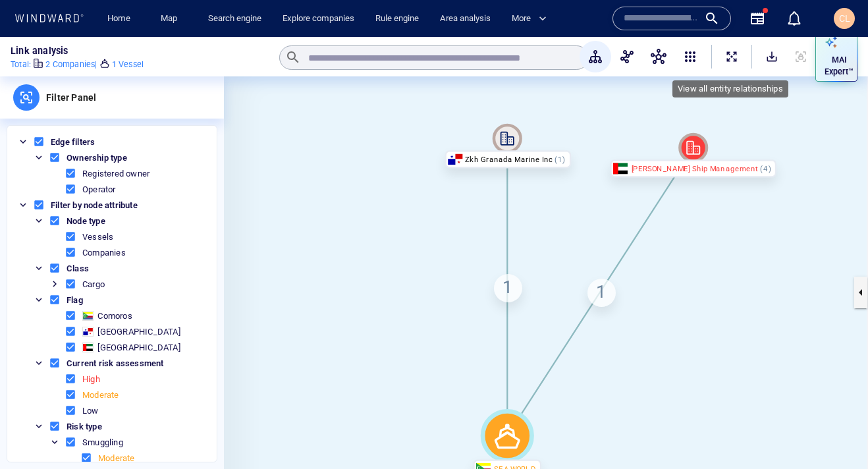 This screenshot has height=469, width=868. I want to click on a: Search engine, so click(235, 19).